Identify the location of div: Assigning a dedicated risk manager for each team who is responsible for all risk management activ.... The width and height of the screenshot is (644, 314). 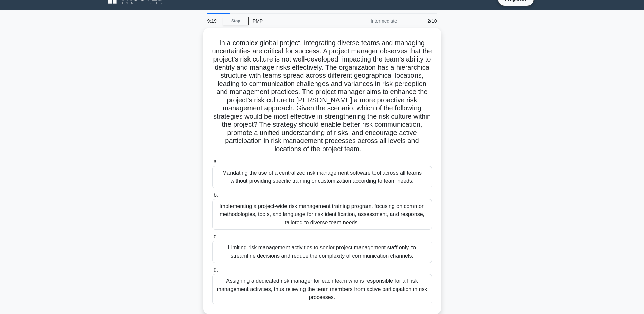
(322, 289).